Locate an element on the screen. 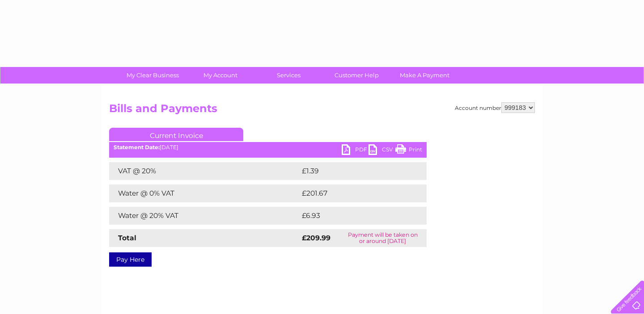 The height and width of the screenshot is (314, 644). td: VAT @ 20% is located at coordinates (204, 171).